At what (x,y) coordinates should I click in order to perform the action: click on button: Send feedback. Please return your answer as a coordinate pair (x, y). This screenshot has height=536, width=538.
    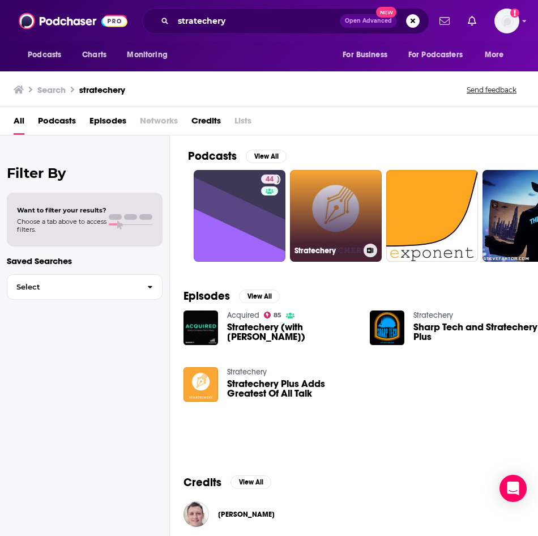
    Looking at the image, I should click on (492, 90).